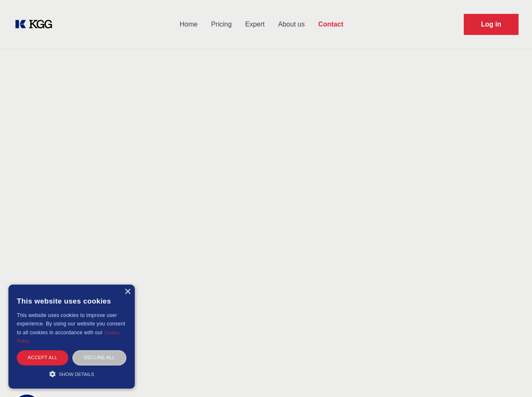 This screenshot has height=397, width=532. What do you see at coordinates (255, 25) in the screenshot?
I see `a: Expert` at bounding box center [255, 25].